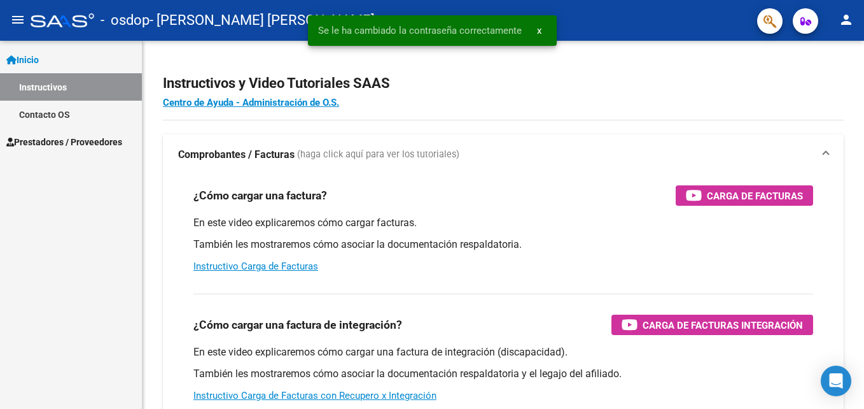  I want to click on button: x, so click(539, 31).